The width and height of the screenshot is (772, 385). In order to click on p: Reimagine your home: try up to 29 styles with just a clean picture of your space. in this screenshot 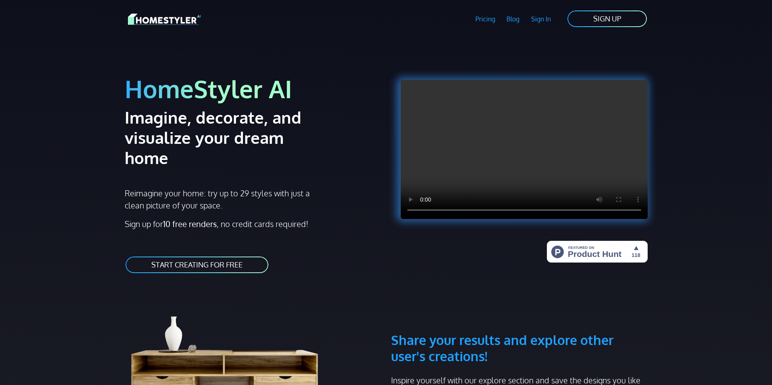, I will do `click(221, 199)`.